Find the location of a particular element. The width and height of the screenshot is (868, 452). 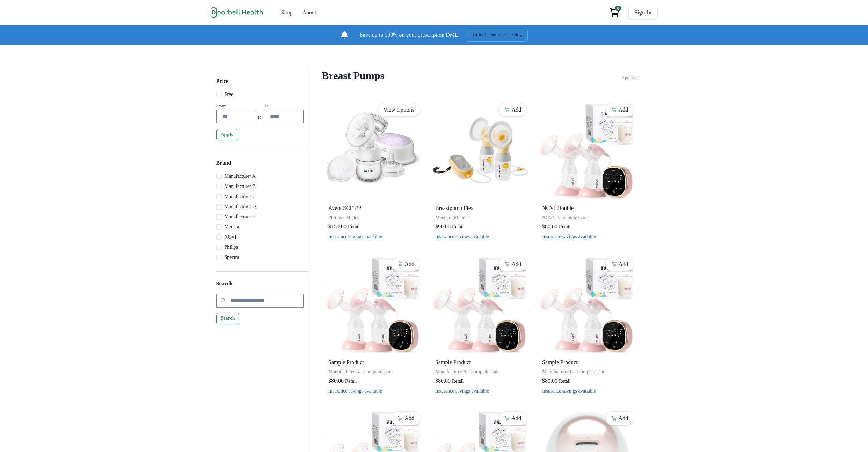

p: NCVI - Complete Care is located at coordinates (588, 217).